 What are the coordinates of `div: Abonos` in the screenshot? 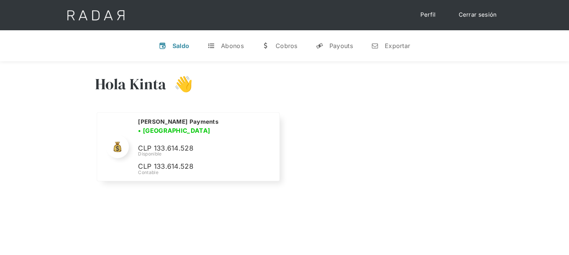 It's located at (232, 46).